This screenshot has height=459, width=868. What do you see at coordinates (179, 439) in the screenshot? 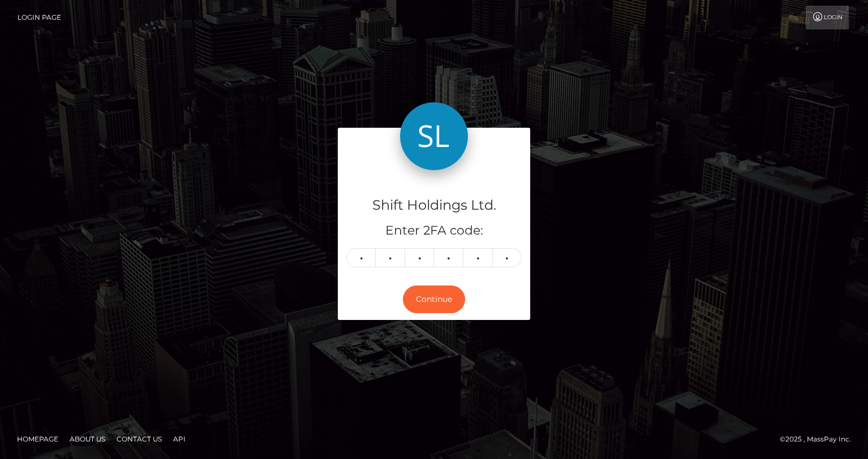
I see `a: API` at bounding box center [179, 439].